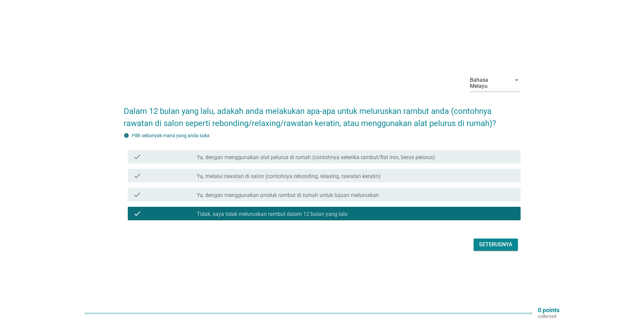 Image resolution: width=644 pixels, height=322 pixels. I want to click on label: Ya, melalui rawatan di salon (contohnya rebonding, relaxing, rawatan keratin), so click(289, 176).